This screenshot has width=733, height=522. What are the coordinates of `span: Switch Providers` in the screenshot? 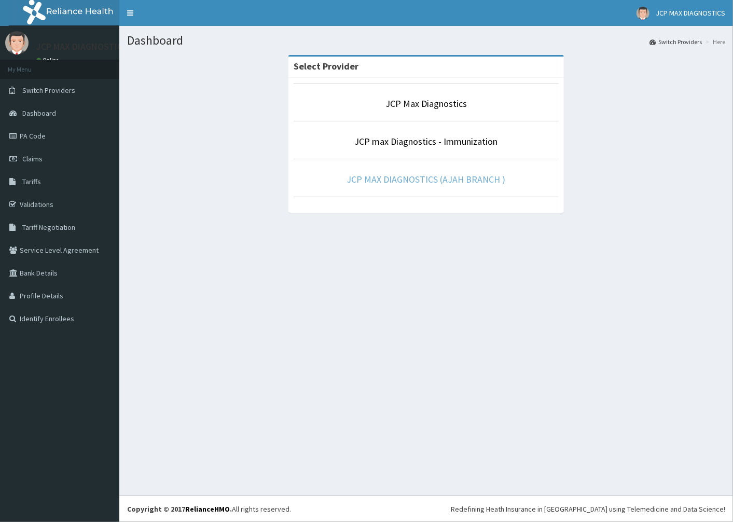 It's located at (49, 90).